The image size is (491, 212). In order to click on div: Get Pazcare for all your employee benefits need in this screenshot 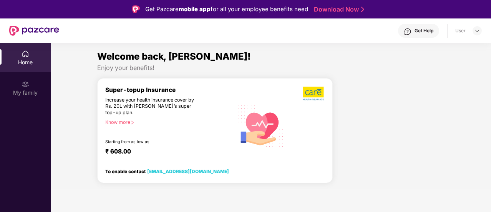, I will do `click(227, 9)`.